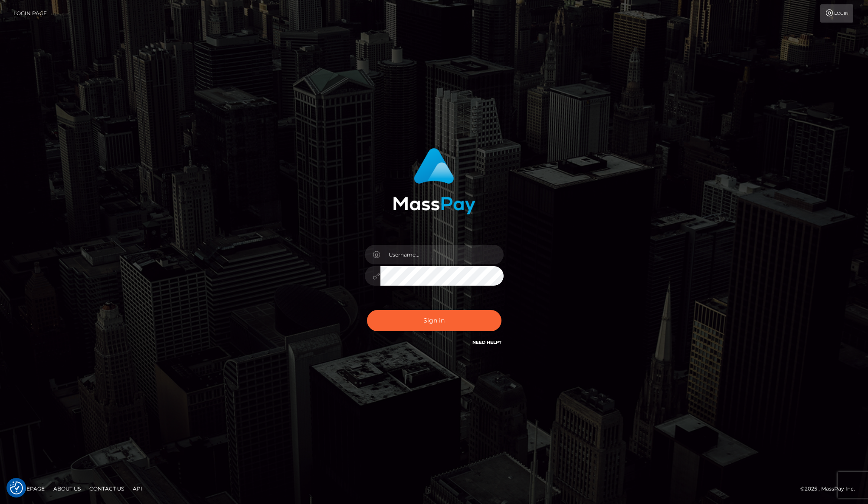 The image size is (868, 504). I want to click on a: Login Page, so click(30, 13).